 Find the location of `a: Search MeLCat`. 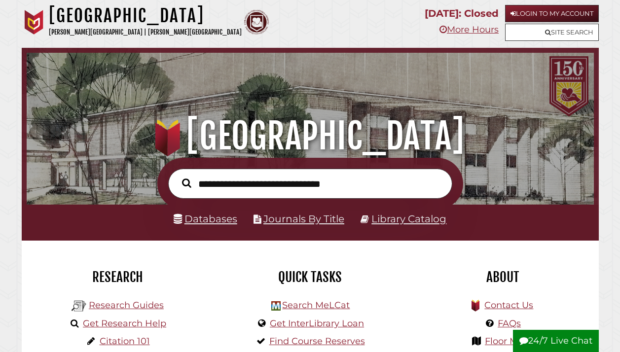

a: Search MeLCat is located at coordinates (316, 305).